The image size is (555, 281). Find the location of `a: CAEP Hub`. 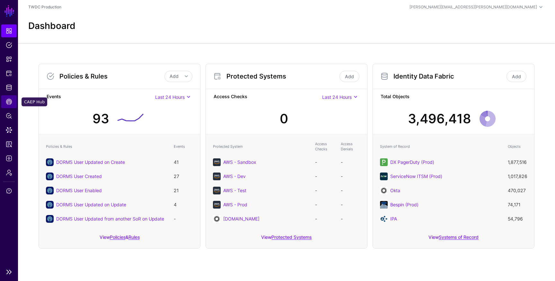

a: CAEP Hub is located at coordinates (9, 102).